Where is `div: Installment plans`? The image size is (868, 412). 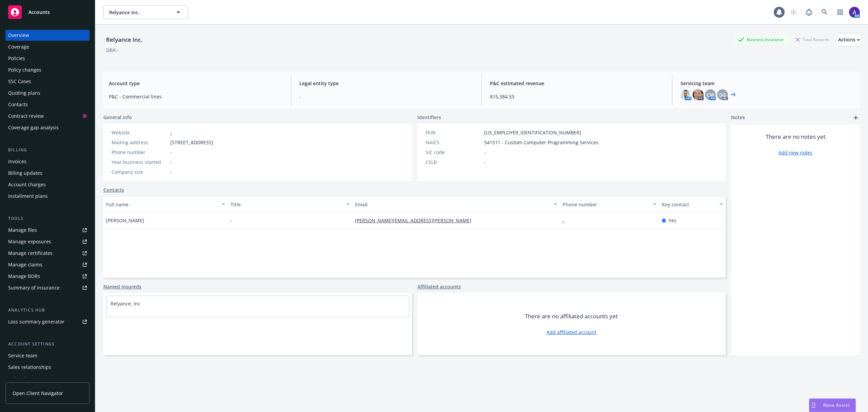 div: Installment plans is located at coordinates (28, 196).